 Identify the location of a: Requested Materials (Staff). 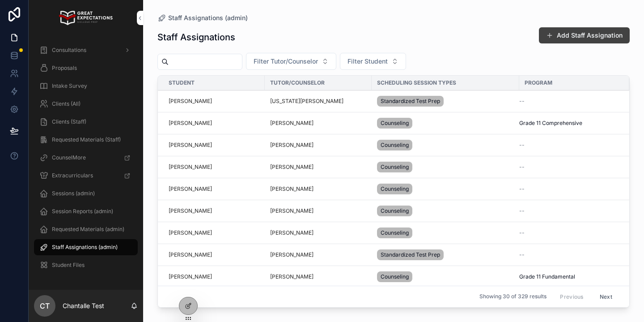
(86, 140).